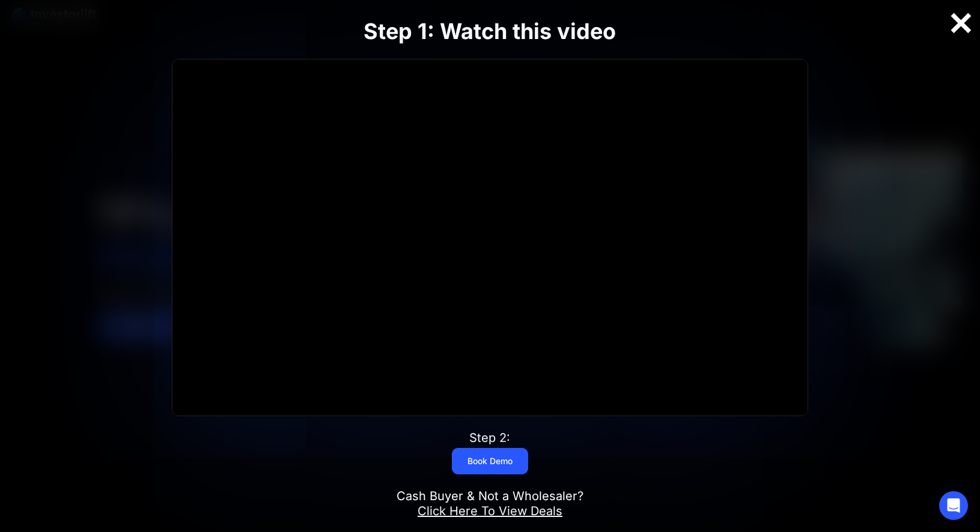  I want to click on div: Cash Buyer & Not a Wholesaler?, so click(490, 503).